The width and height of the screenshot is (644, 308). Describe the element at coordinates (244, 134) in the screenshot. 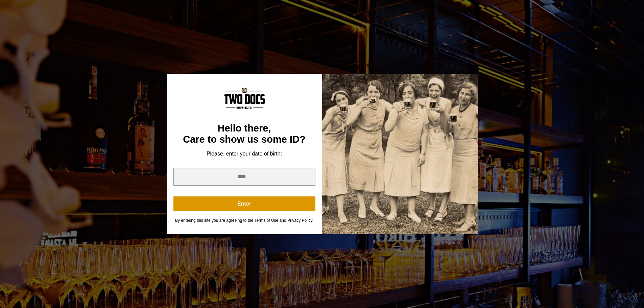

I see `div: Hello there, Care to show us some ID?` at that location.